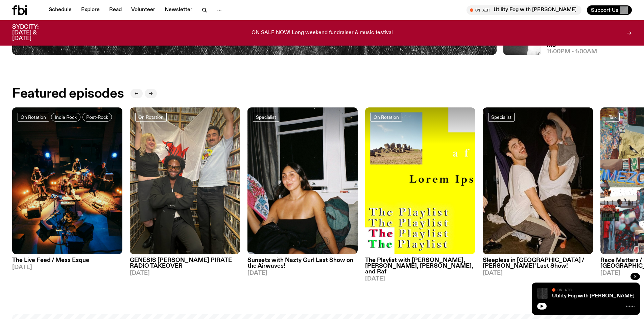 This screenshot has height=319, width=644. What do you see at coordinates (613, 117) in the screenshot?
I see `a: Talk` at bounding box center [613, 117].